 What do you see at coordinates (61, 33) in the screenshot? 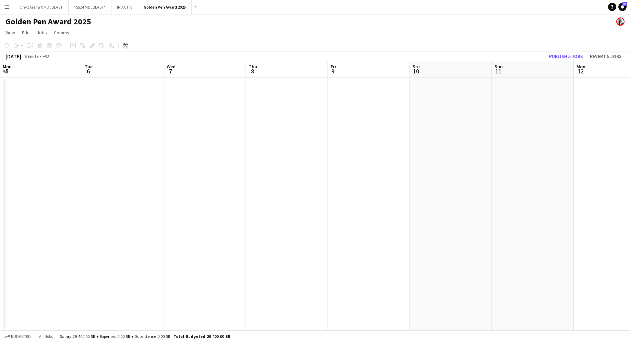
I see `span: Comms` at bounding box center [61, 33].